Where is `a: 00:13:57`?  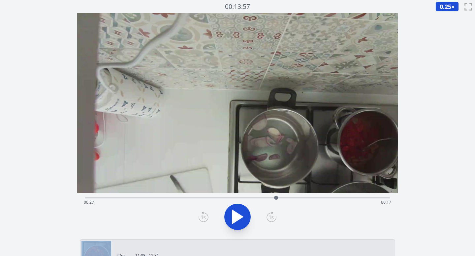
a: 00:13:57 is located at coordinates (237, 7).